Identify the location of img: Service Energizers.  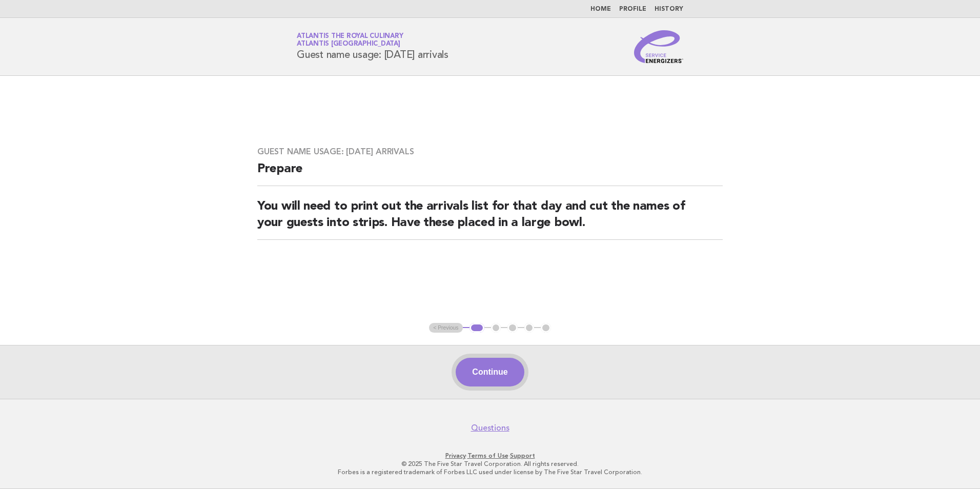
(659, 47).